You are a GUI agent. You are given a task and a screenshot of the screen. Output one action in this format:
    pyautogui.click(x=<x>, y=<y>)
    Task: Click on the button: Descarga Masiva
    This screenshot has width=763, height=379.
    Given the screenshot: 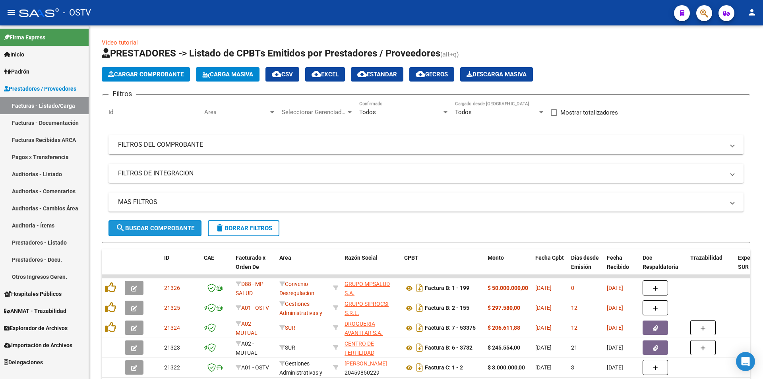 What is the action you would take?
    pyautogui.click(x=496, y=74)
    